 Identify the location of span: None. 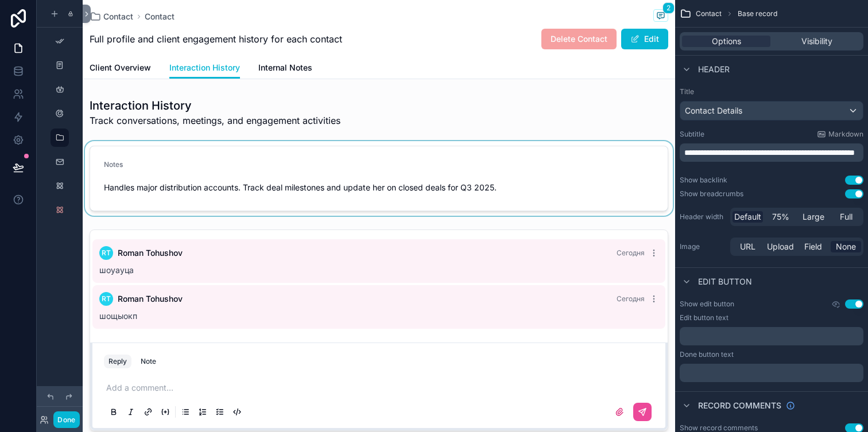
(846, 247).